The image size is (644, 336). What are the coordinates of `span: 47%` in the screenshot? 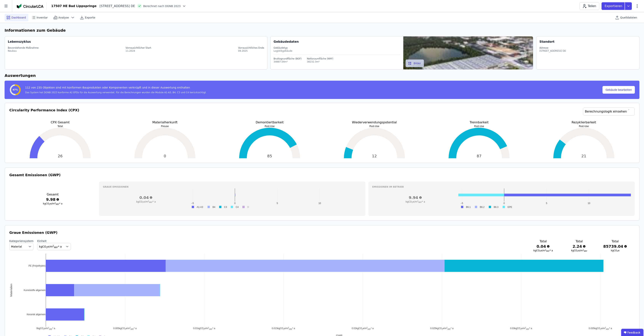 It's located at (15, 90).